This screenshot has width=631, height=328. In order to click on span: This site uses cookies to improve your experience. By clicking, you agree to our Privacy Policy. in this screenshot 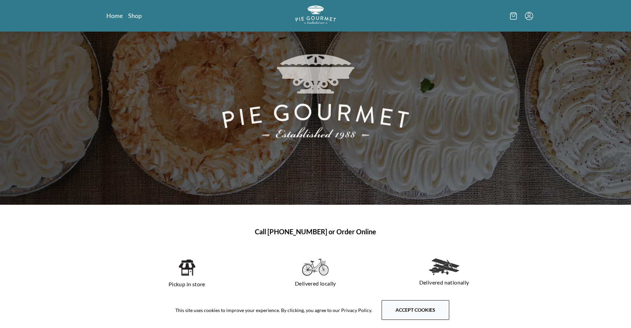, I will do `click(273, 310)`.